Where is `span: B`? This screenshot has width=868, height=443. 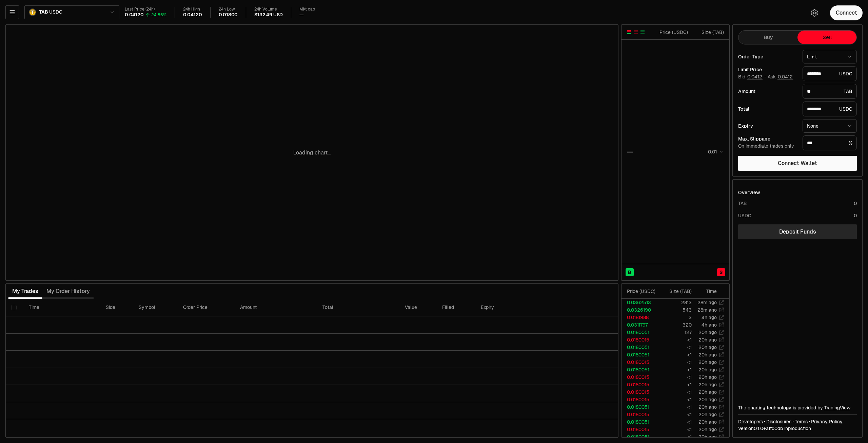
span: B is located at coordinates (630, 272).